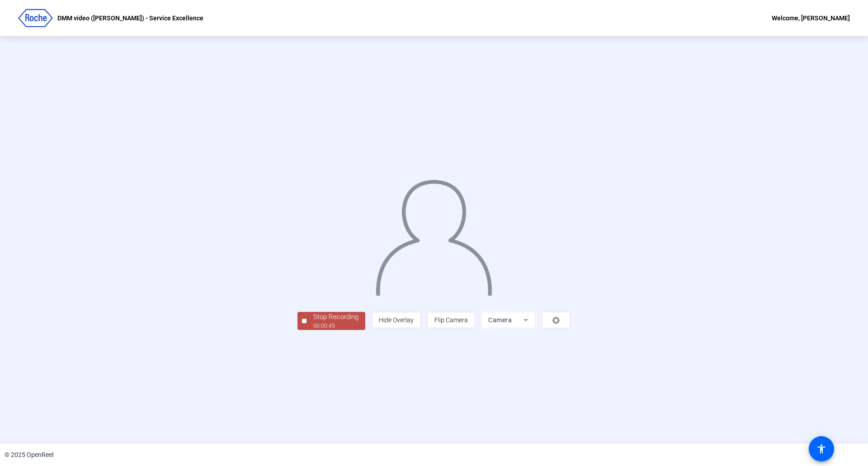 Image resolution: width=868 pixels, height=466 pixels. What do you see at coordinates (336, 317) in the screenshot?
I see `div: Stop Recording` at bounding box center [336, 317].